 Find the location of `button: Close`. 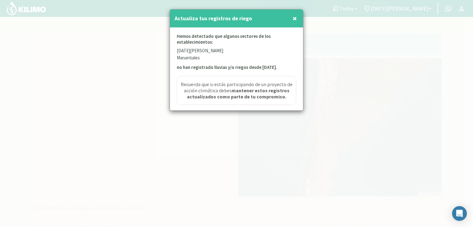

button: Close is located at coordinates (295, 18).